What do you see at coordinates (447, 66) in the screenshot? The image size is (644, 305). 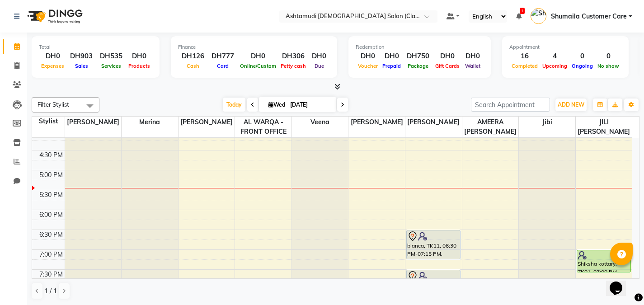 I see `span: Gift Cards` at bounding box center [447, 66].